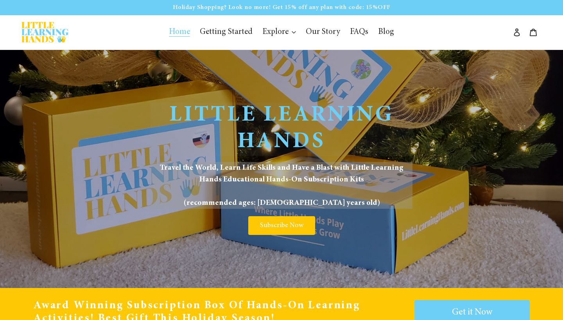 Image resolution: width=563 pixels, height=320 pixels. I want to click on span: FAQs, so click(359, 32).